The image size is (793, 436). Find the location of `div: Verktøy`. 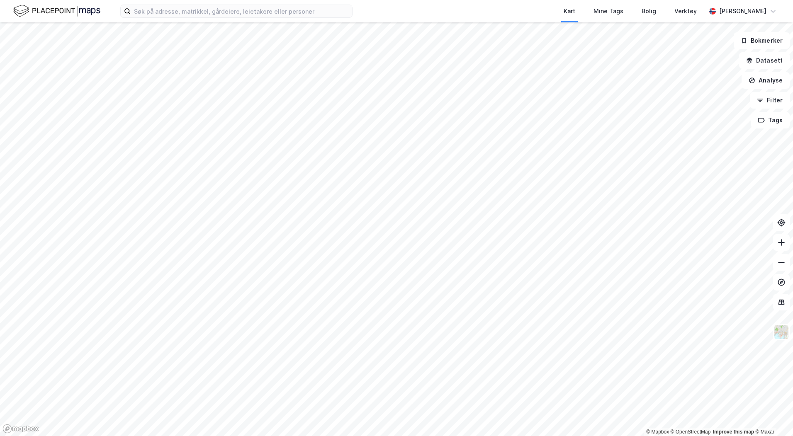

div: Verktøy is located at coordinates (686, 11).